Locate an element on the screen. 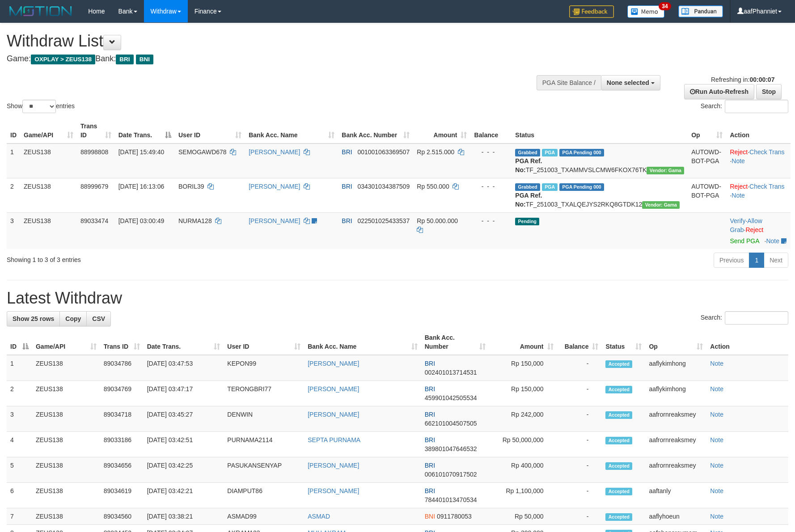 This screenshot has width=795, height=532. th: Bank Acc. Name: activate to sort column ascending is located at coordinates (291, 131).